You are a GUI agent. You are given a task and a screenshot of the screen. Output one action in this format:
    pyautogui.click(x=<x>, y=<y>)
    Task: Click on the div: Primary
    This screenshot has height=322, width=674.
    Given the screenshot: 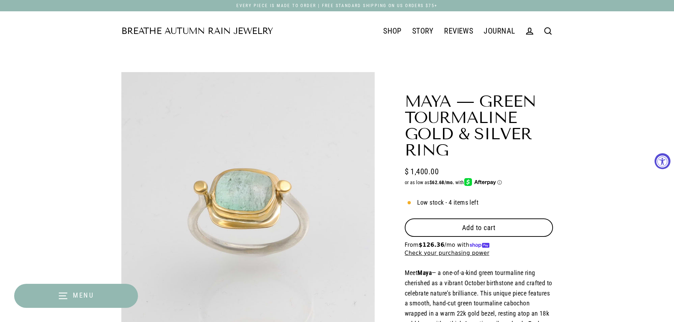 What is the action you would take?
    pyautogui.click(x=397, y=31)
    